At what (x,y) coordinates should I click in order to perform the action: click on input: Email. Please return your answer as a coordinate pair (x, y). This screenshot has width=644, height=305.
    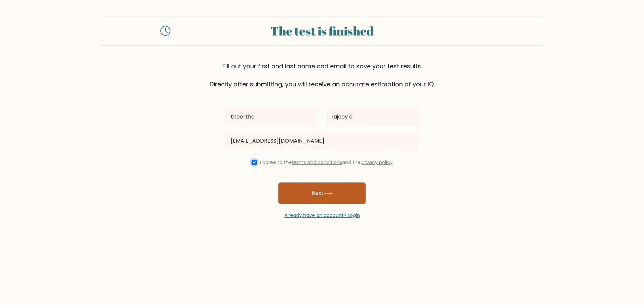
    Looking at the image, I should click on (322, 141).